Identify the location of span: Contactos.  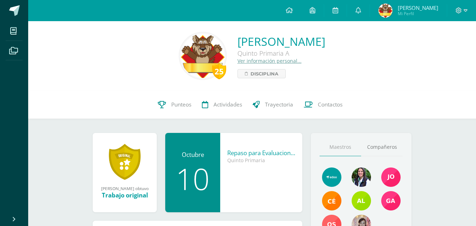
(330, 104).